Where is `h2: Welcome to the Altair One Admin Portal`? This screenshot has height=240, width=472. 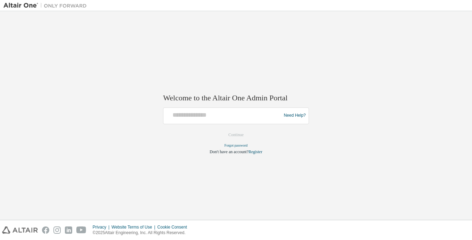
h2: Welcome to the Altair One Admin Portal is located at coordinates (236, 98).